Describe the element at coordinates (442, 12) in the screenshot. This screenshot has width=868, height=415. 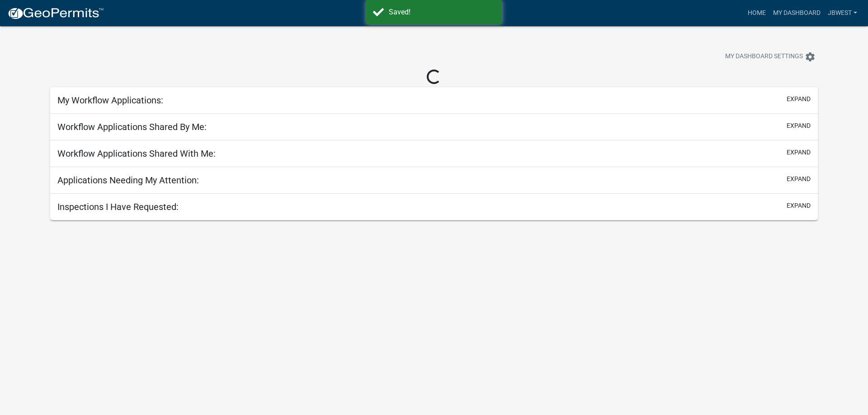
I see `div: Saved!` at that location.